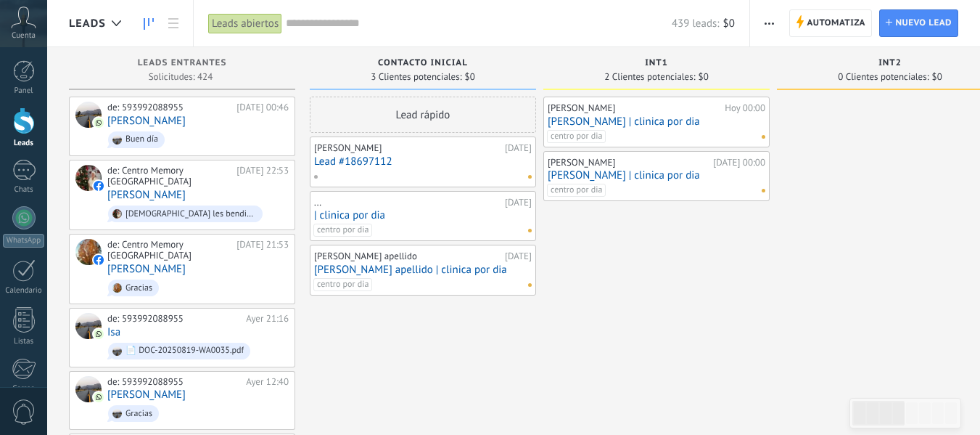 The width and height of the screenshot is (980, 435). What do you see at coordinates (89, 252) in the screenshot?
I see `div: Carmen Barberan Moreira` at bounding box center [89, 252].